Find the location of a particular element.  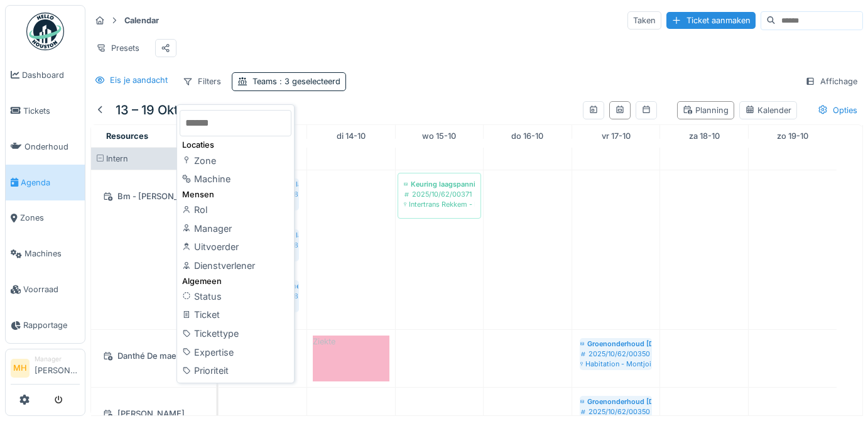

div: Habitation - Montjoie 100 is located at coordinates (616, 364).